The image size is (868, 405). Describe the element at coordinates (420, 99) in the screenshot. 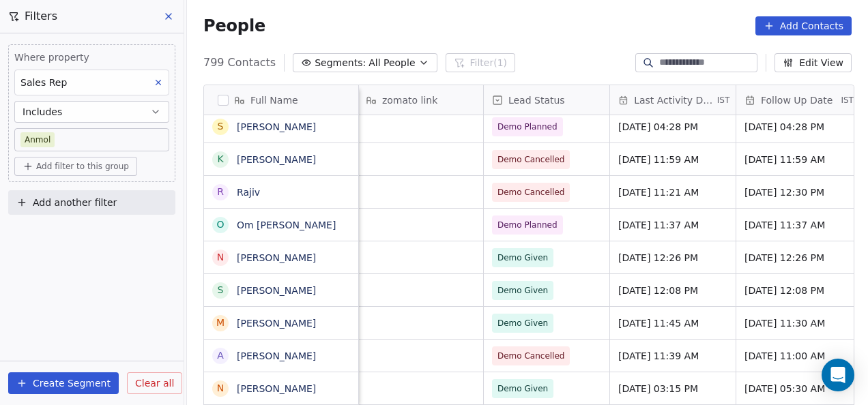

I see `div: zomato link` at that location.